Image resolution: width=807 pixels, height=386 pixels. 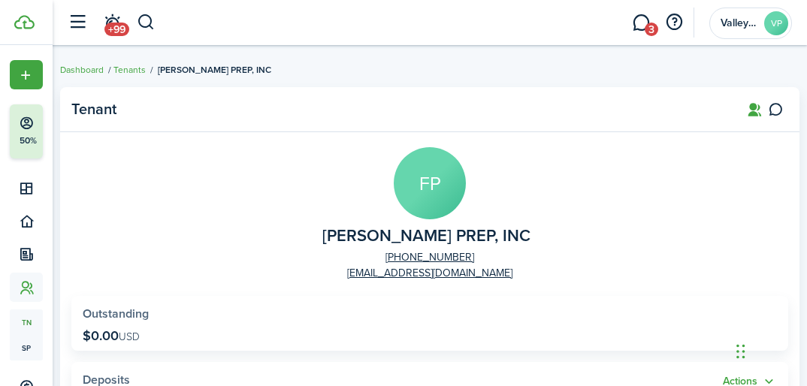 I want to click on a: Dashboard, so click(x=82, y=70).